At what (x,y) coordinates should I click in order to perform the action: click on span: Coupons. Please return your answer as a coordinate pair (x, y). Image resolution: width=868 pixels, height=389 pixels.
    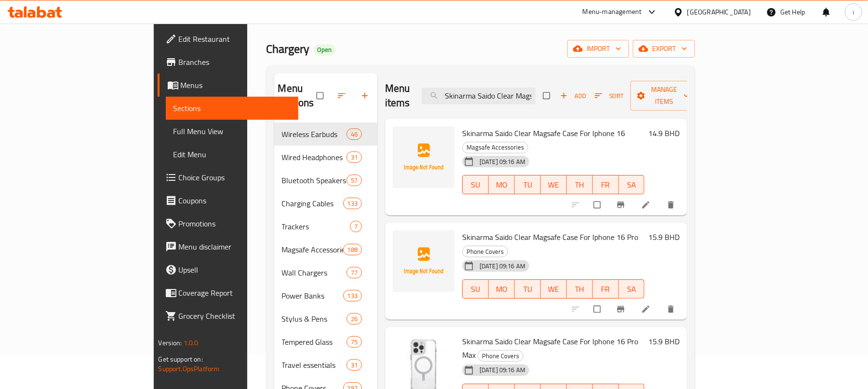
    Looking at the image, I should click on (235, 201).